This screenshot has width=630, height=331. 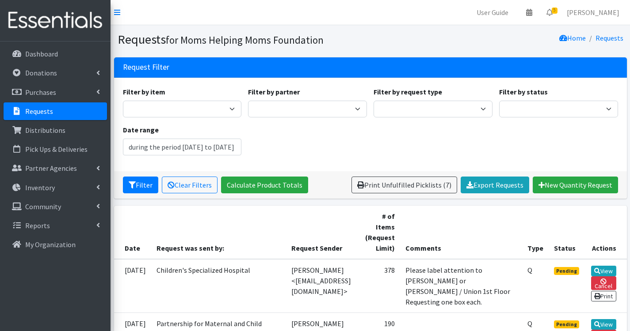 What do you see at coordinates (606, 232) in the screenshot?
I see `th: Actions` at bounding box center [606, 232].